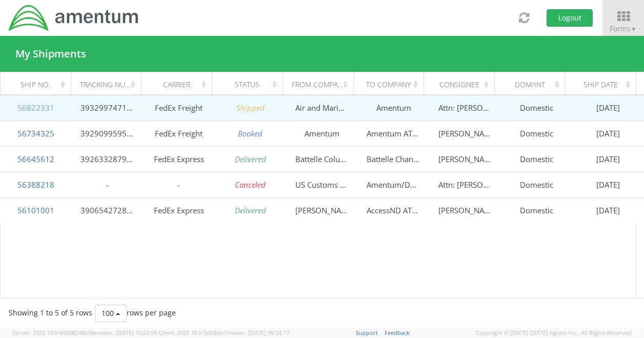 The width and height of the screenshot is (644, 338). Describe the element at coordinates (36, 210) in the screenshot. I see `a: 56101001` at that location.